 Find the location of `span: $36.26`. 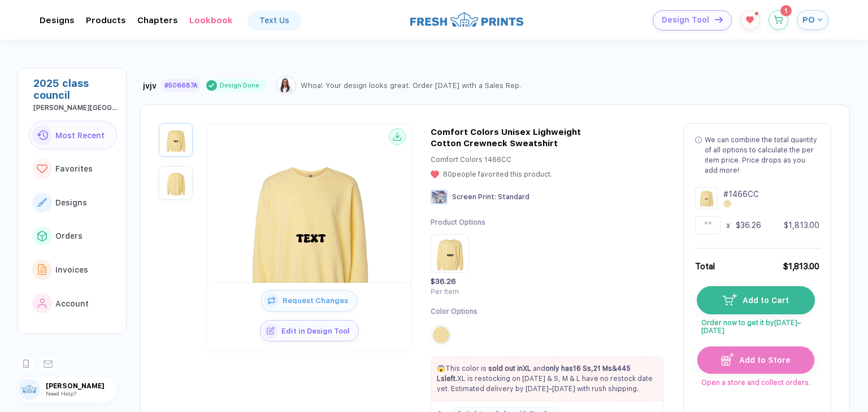

span: $36.26 is located at coordinates (444, 281).